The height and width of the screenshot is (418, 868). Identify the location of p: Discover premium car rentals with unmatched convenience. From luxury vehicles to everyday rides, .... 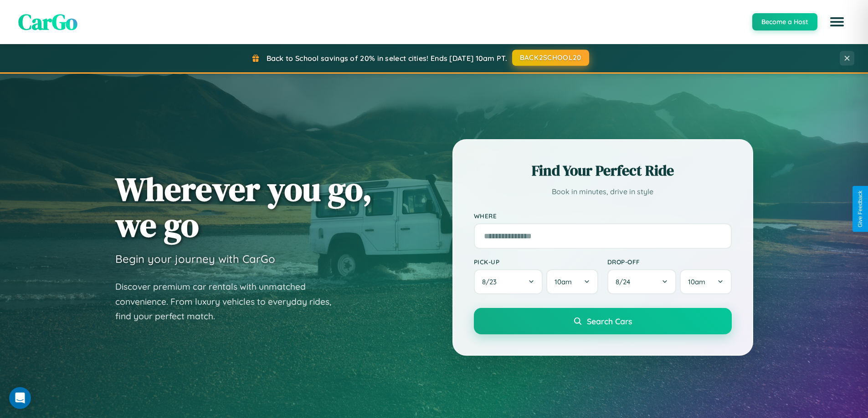
(229, 302).